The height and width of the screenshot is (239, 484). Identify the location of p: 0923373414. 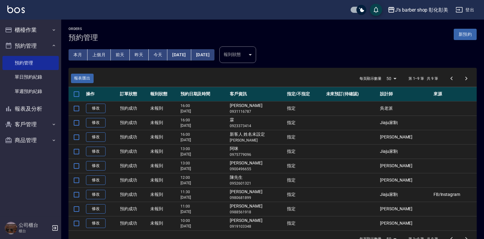
(257, 126).